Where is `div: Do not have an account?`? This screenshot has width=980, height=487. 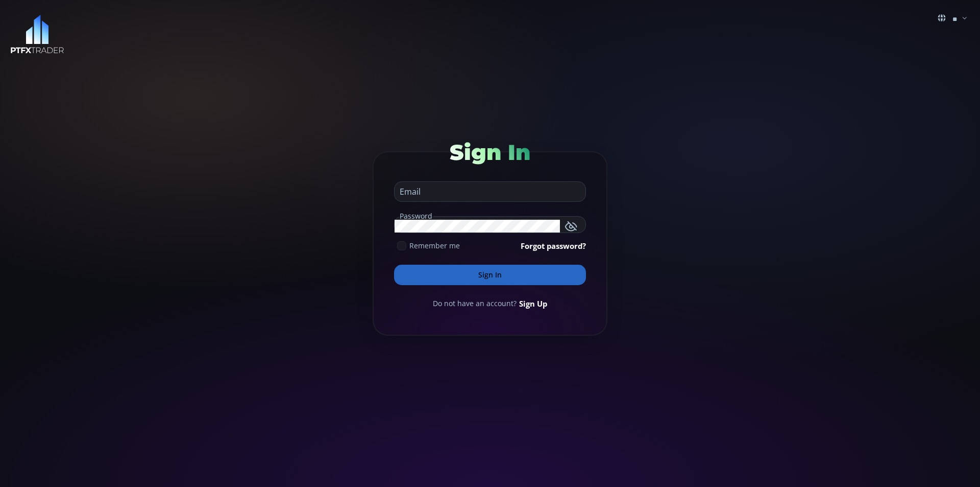
div: Do not have an account? is located at coordinates (490, 303).